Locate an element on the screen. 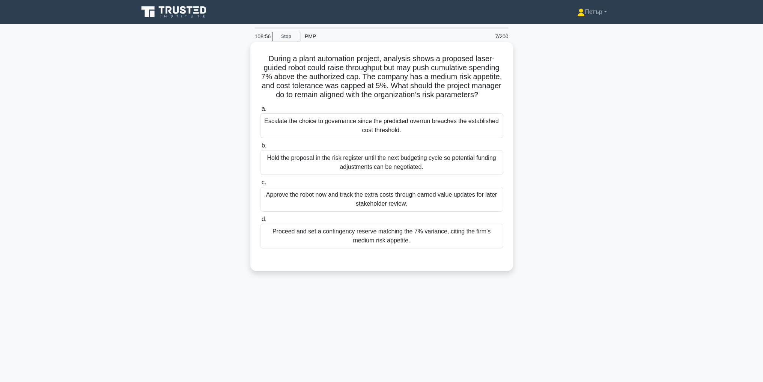  div: 108:56 is located at coordinates (261, 36).